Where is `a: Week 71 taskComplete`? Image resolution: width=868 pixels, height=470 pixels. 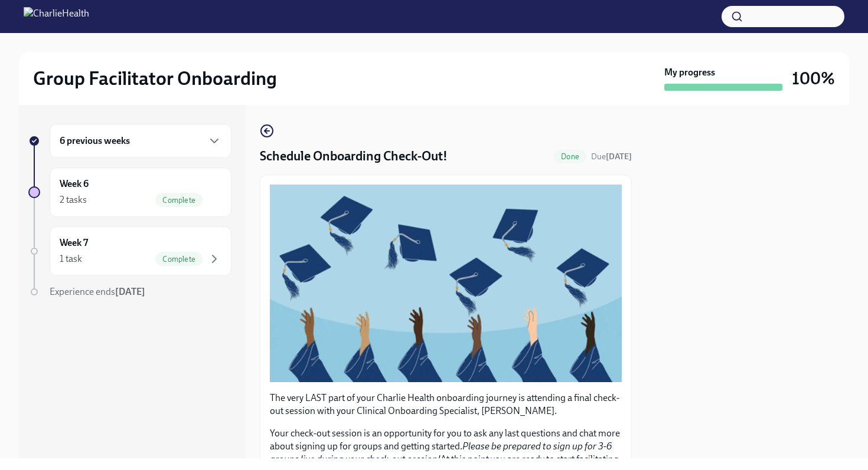 a: Week 71 taskComplete is located at coordinates (130, 251).